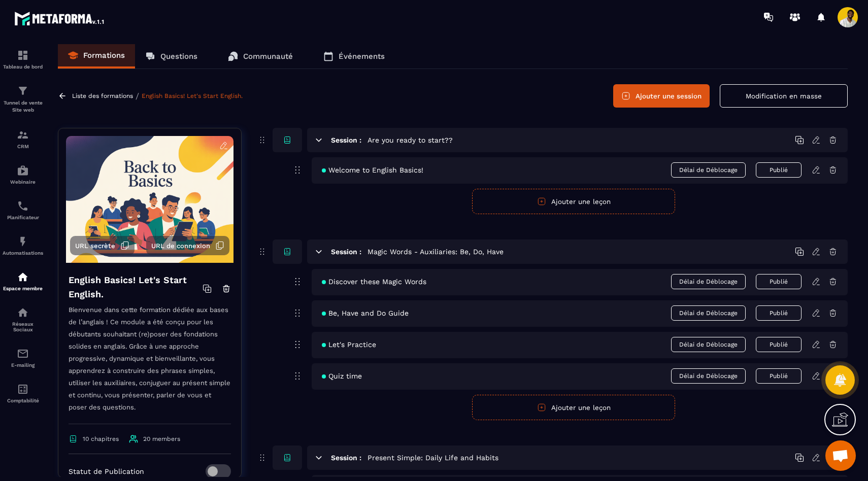  Describe the element at coordinates (22, 312) in the screenshot. I see `img: social-network` at that location.